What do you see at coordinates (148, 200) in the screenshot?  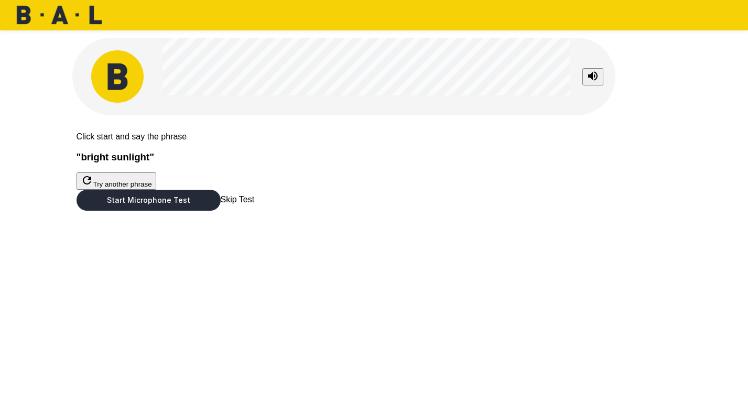 I see `button: Start Microphone Test` at bounding box center [148, 200].